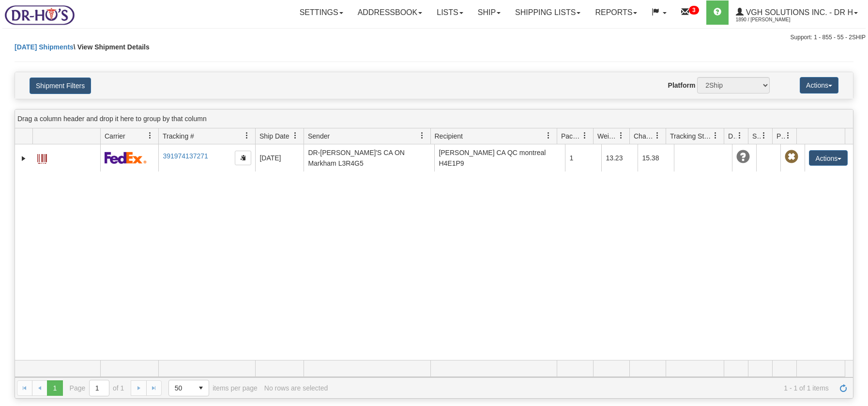 The height and width of the screenshot is (406, 868). Describe the element at coordinates (489, 13) in the screenshot. I see `a: Ship` at that location.